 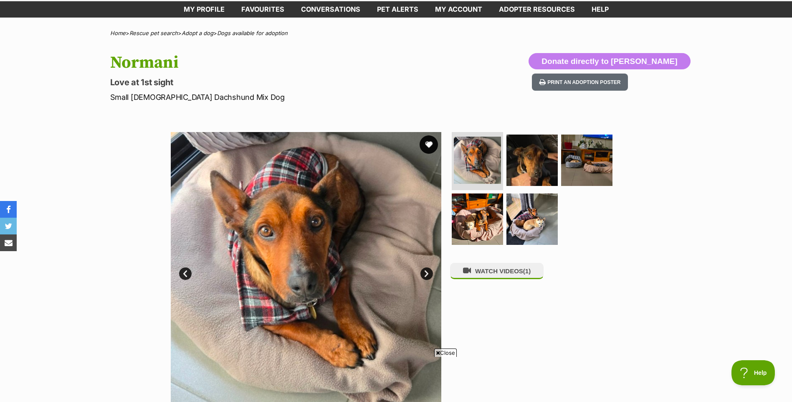 What do you see at coordinates (446, 353) in the screenshot?
I see `span: Close` at bounding box center [446, 353].